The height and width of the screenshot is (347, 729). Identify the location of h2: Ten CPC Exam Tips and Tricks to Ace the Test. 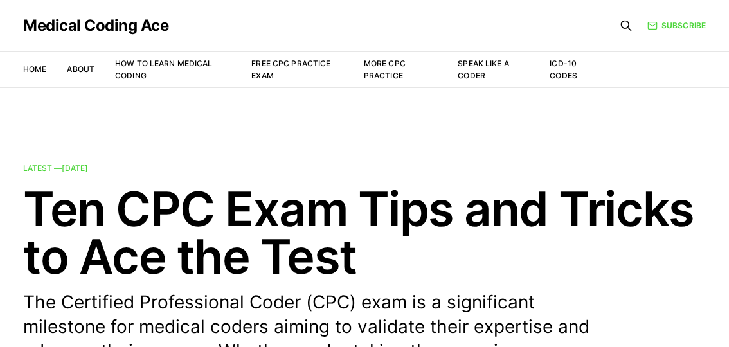
(364, 233).